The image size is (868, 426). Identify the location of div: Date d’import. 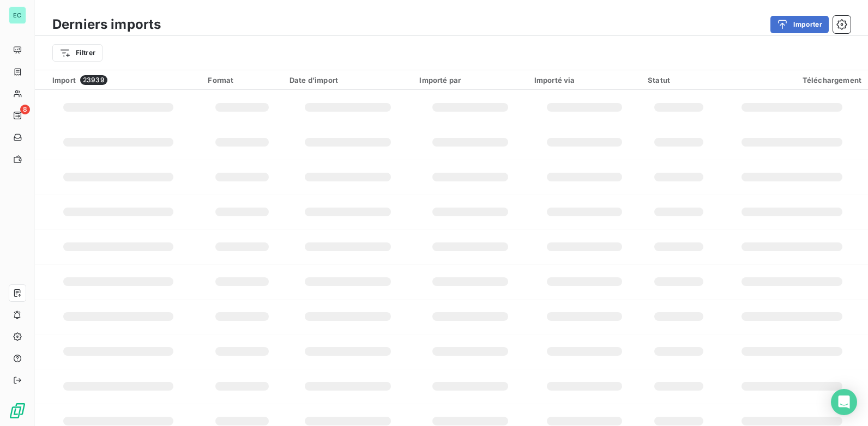
(348, 80).